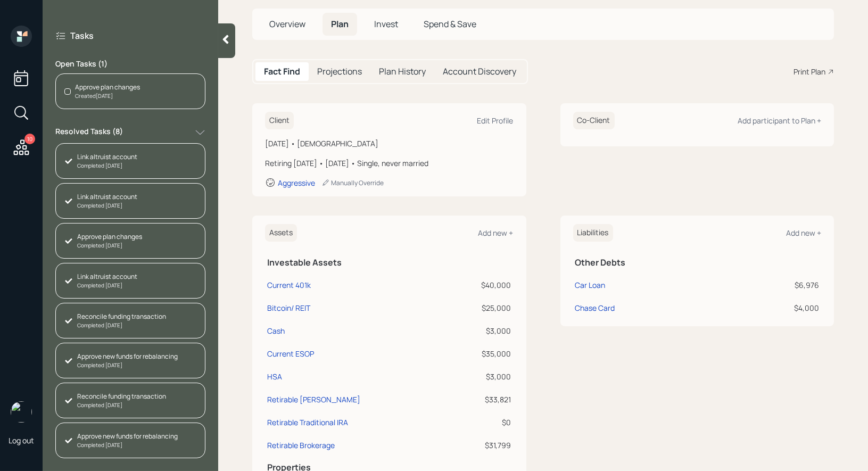 Image resolution: width=868 pixels, height=471 pixels. Describe the element at coordinates (281, 232) in the screenshot. I see `h6: Assets` at that location.